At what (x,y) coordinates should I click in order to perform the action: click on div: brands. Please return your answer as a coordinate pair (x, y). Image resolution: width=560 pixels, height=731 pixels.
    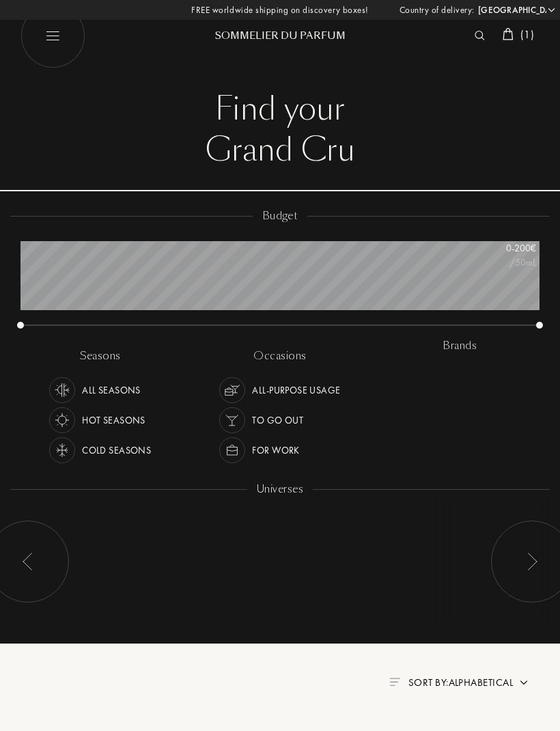
    Looking at the image, I should click on (460, 345).